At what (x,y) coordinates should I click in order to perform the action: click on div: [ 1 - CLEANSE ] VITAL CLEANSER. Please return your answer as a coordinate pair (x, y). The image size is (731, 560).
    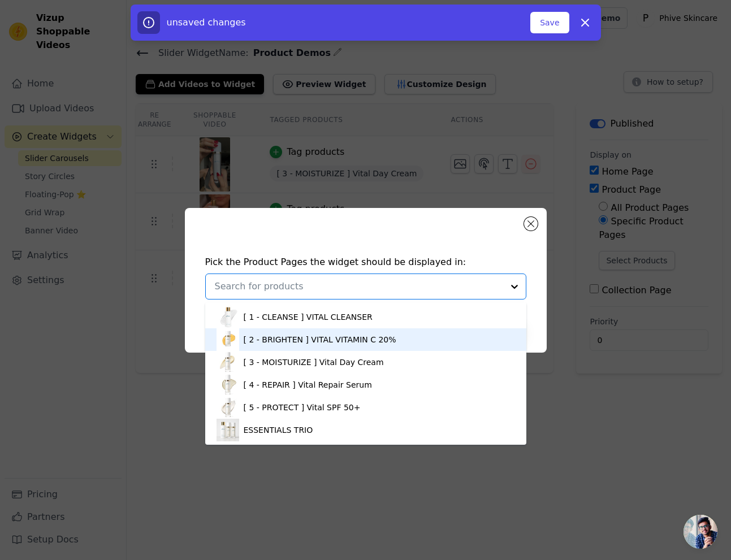
    Looking at the image, I should click on (308, 318).